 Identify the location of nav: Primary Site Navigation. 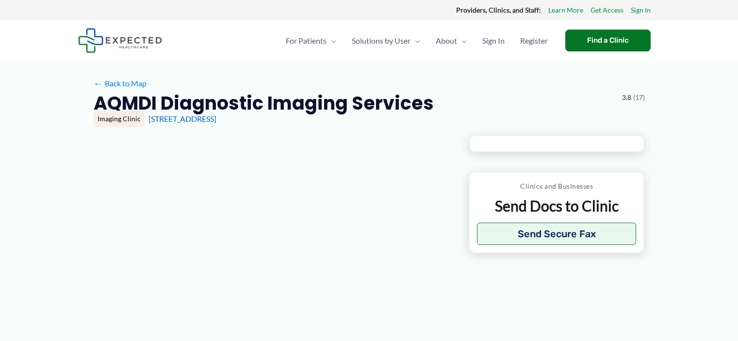
(417, 41).